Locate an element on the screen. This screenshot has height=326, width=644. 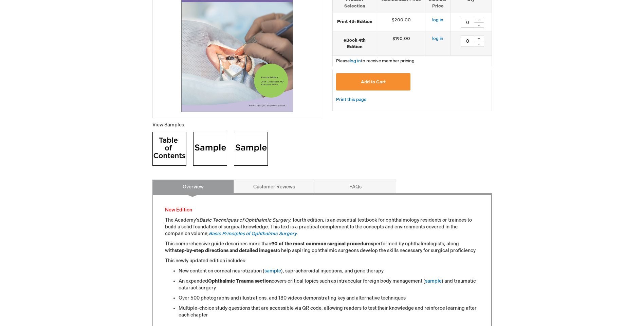
a: Print this page is located at coordinates (351, 100).